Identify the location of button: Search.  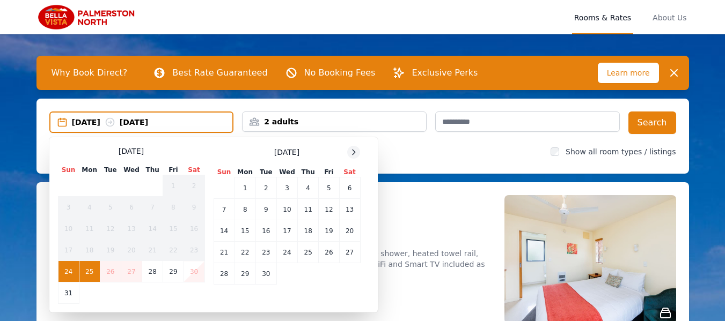
(652, 123).